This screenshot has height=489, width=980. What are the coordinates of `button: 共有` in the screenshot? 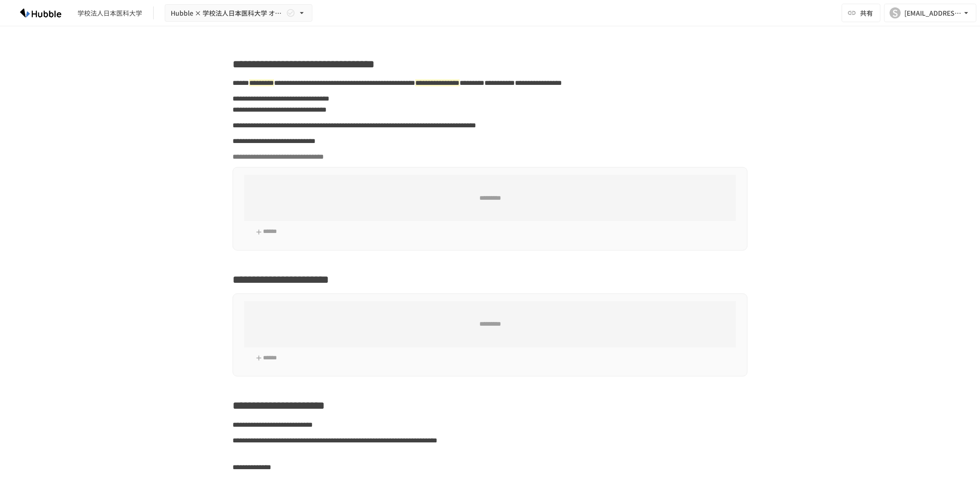 It's located at (861, 13).